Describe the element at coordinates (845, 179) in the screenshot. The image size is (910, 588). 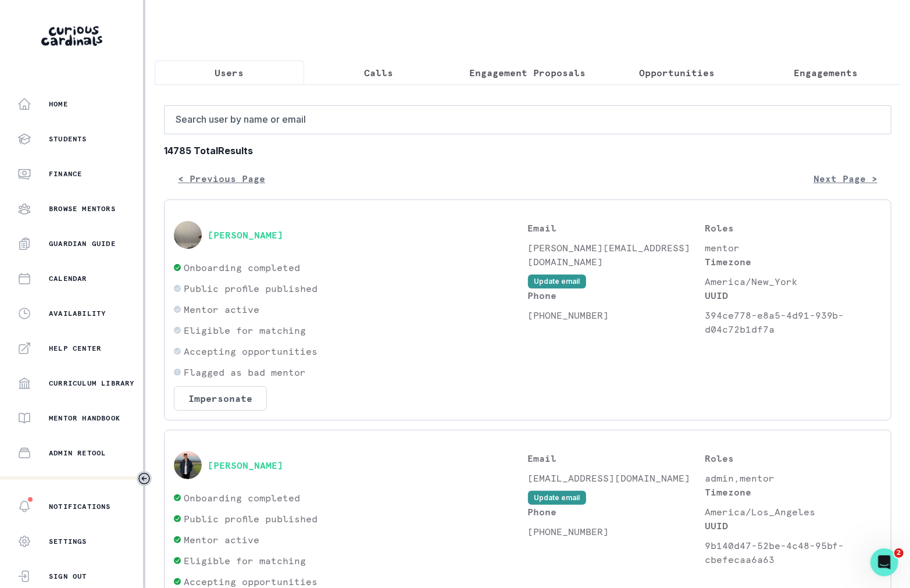
I see `button: Next Page >` at that location.